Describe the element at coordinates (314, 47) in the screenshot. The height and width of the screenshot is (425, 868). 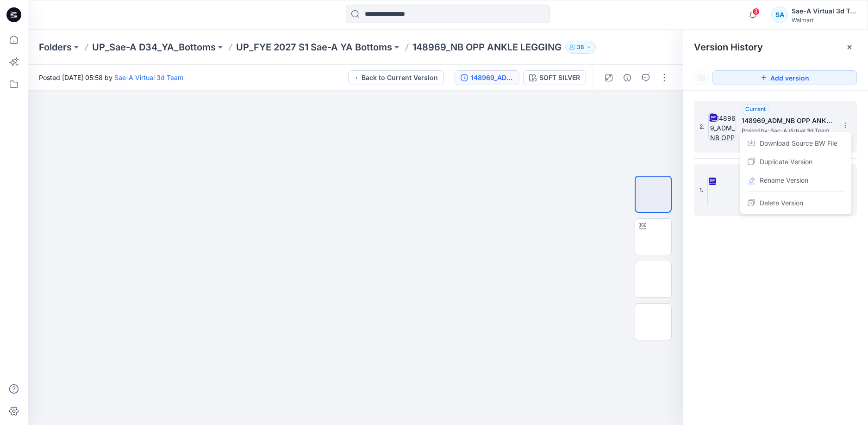
I see `p: UP_FYE 2027 S1 Sae-A YA Bottoms` at that location.